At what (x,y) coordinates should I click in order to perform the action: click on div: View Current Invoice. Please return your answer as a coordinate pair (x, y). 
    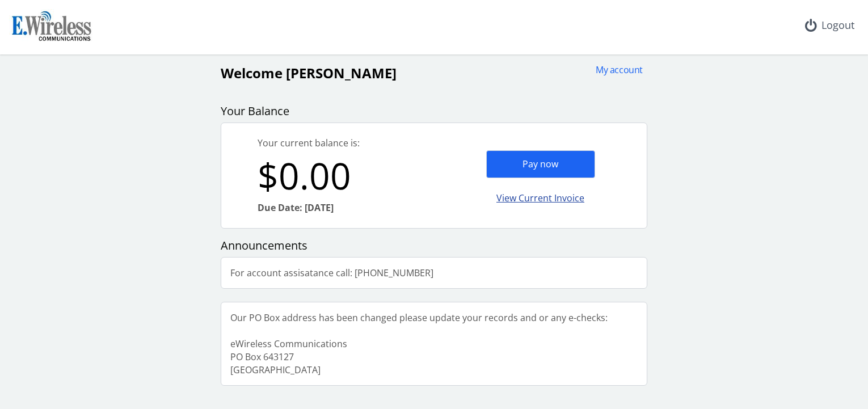
    Looking at the image, I should click on (541, 198).